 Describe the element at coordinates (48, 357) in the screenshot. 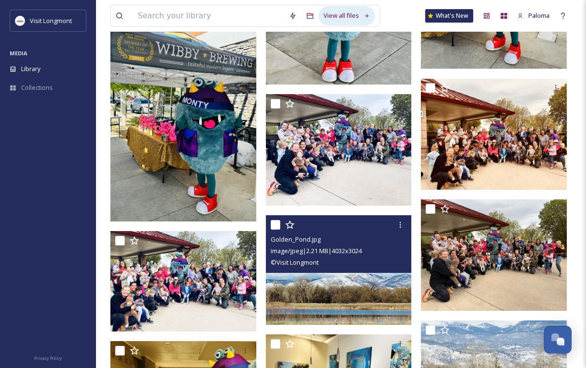

I see `a: Privacy Policy` at that location.